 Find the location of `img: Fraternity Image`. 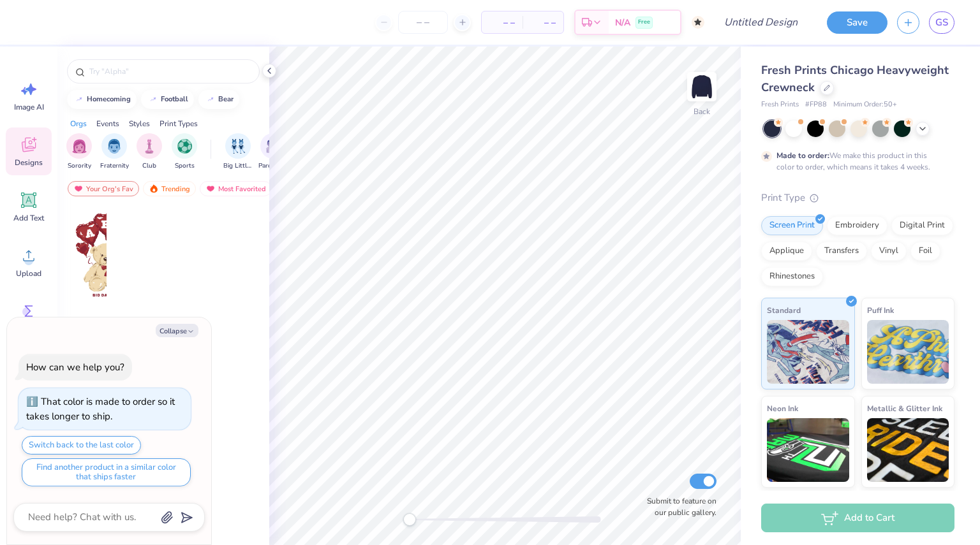

img: Fraternity Image is located at coordinates (114, 146).